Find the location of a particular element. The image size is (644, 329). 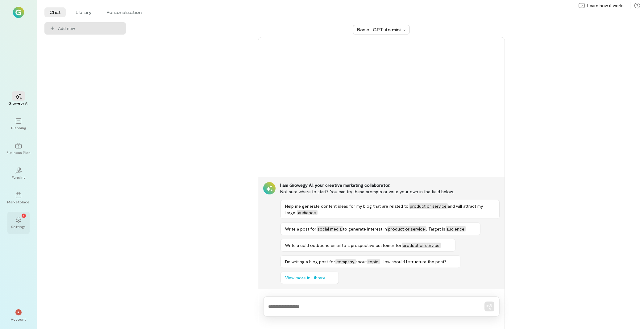

a: Marketplace is located at coordinates (18, 198).